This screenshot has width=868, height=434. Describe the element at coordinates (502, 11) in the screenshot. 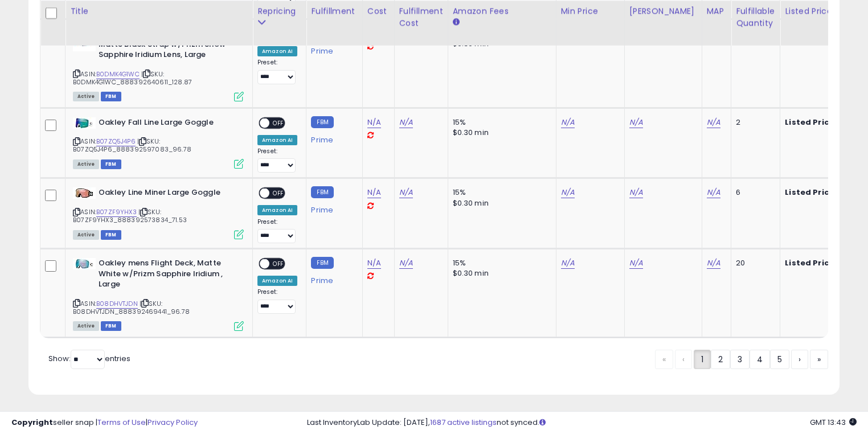

I see `div: Amazon Fees` at that location.